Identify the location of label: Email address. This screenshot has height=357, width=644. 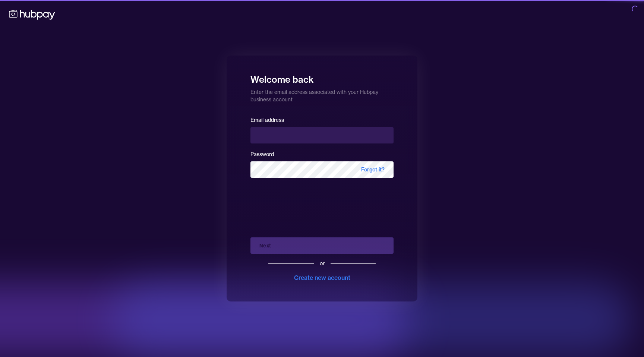
(267, 120).